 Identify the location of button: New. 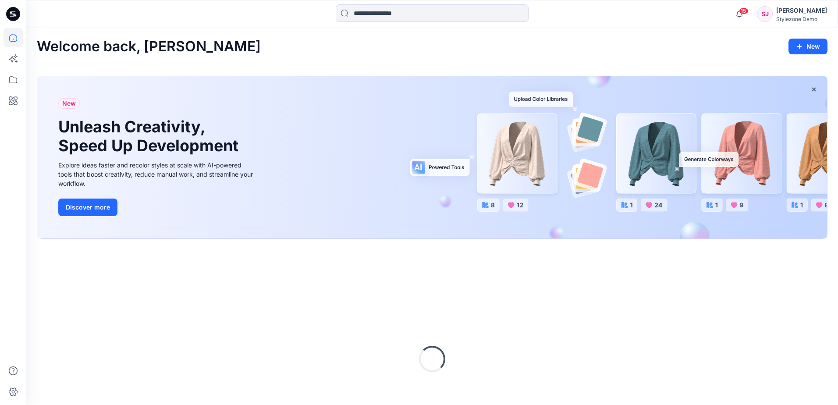
(808, 46).